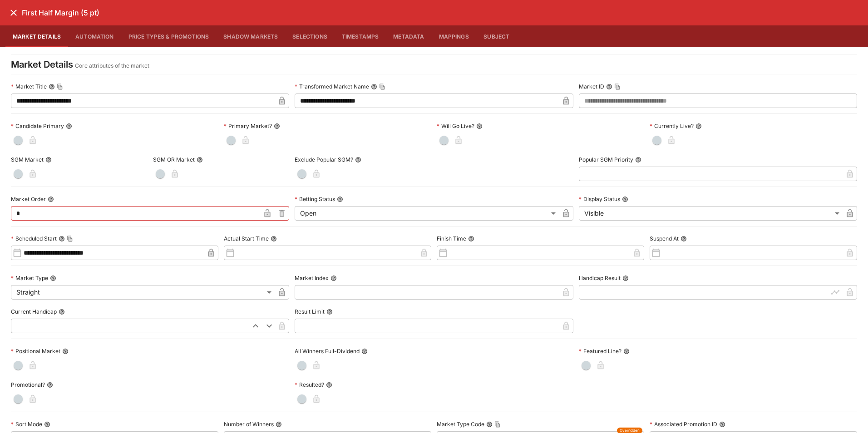  Describe the element at coordinates (699, 126) in the screenshot. I see `button: Currently Live?` at that location.